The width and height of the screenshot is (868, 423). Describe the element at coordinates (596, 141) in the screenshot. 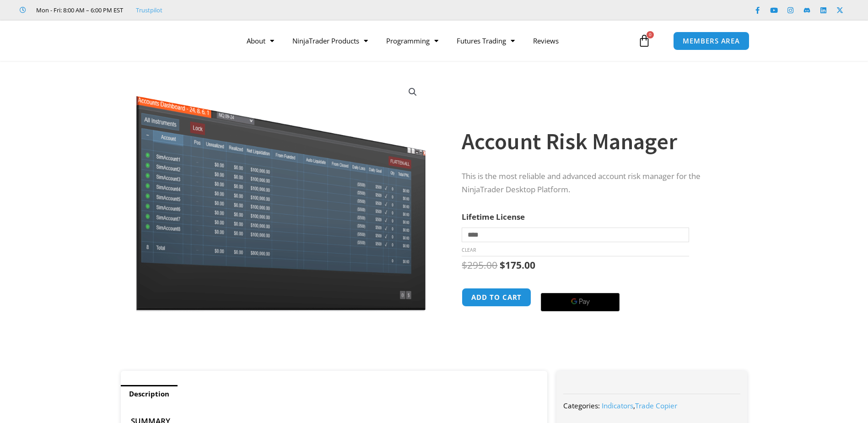

I see `h1: Account Risk Manager` at that location.